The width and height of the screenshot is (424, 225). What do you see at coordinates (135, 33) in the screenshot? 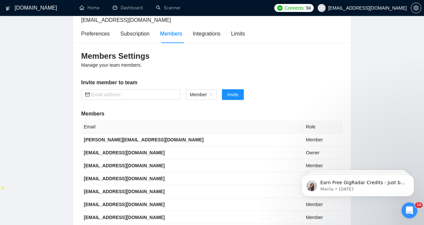
I see `div: Subscription` at bounding box center [135, 33].